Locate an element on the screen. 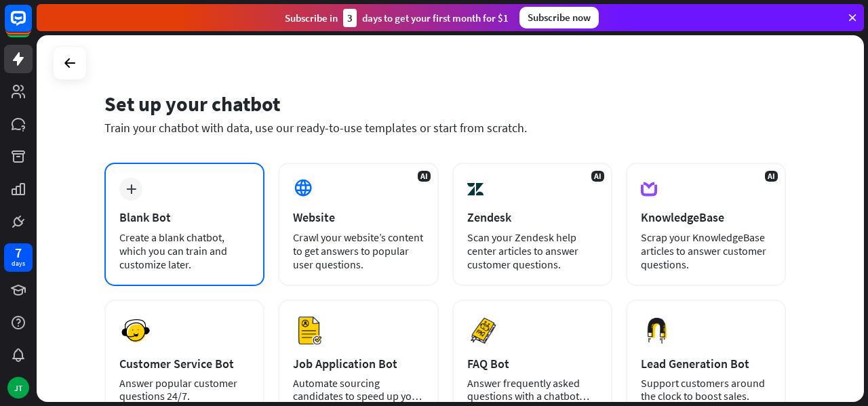  div: Set up your chatbot is located at coordinates (445, 103).